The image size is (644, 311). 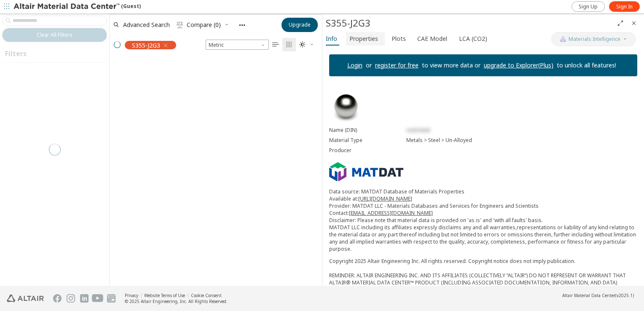 I want to click on button: Theme, so click(x=307, y=45).